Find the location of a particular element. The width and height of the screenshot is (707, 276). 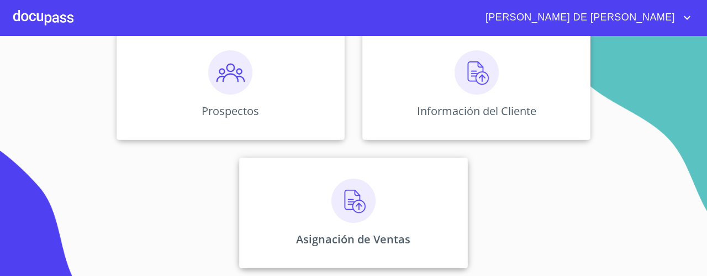

button: account of current user is located at coordinates (586, 18).